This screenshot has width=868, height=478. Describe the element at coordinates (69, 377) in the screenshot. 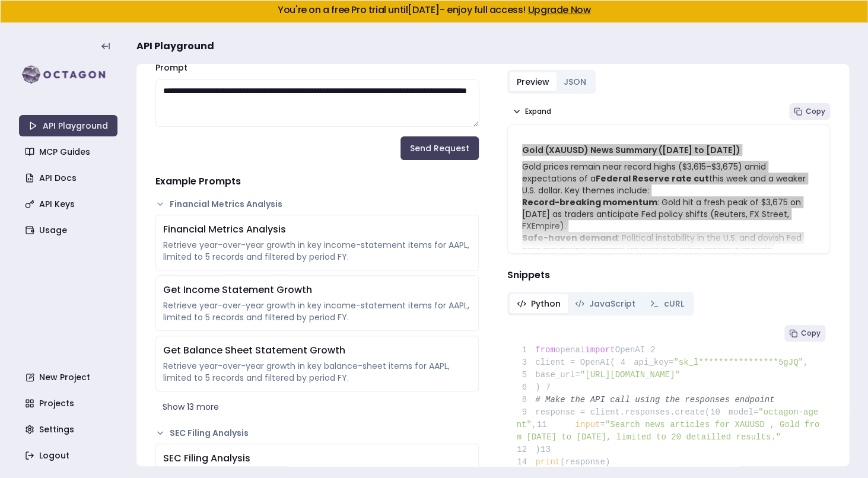

I see `a: New Project` at that location.